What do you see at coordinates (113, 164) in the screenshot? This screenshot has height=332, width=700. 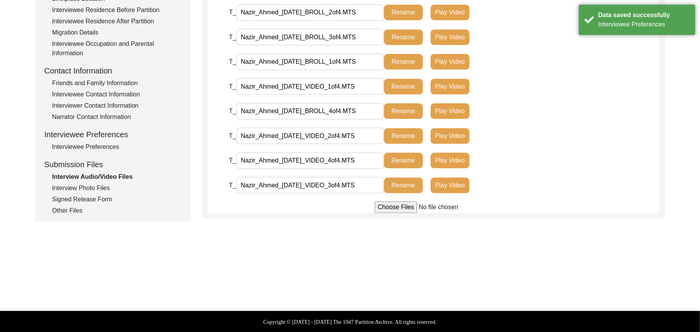 I see `div: Submission Files` at bounding box center [113, 164].